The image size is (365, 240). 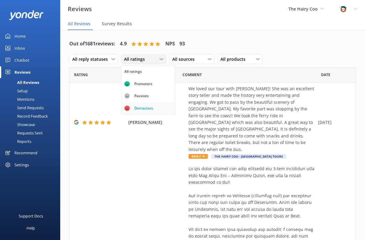 I want to click on span: Reply, so click(x=198, y=157).